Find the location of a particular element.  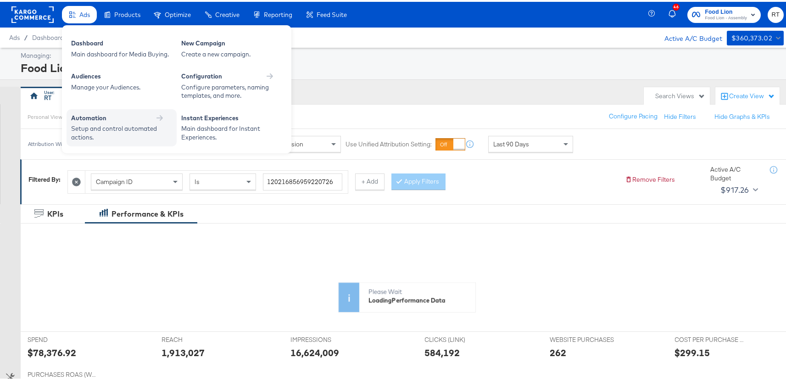

div: Search Views is located at coordinates (680, 94).